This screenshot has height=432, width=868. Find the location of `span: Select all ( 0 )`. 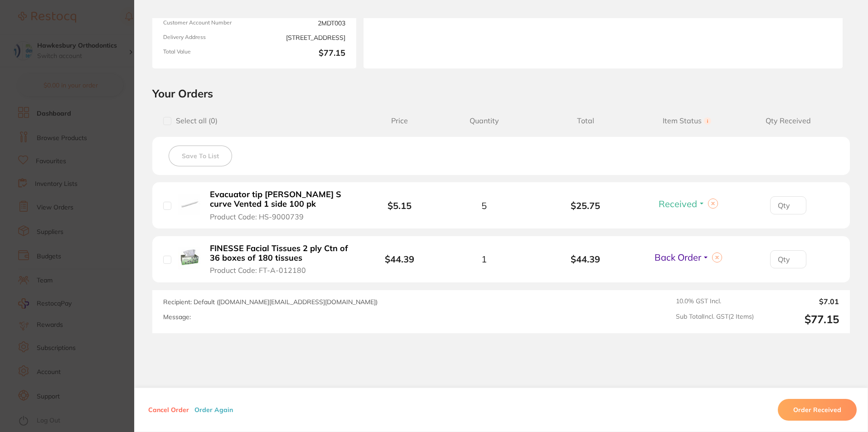

span: Select all ( 0 ) is located at coordinates (195, 120).